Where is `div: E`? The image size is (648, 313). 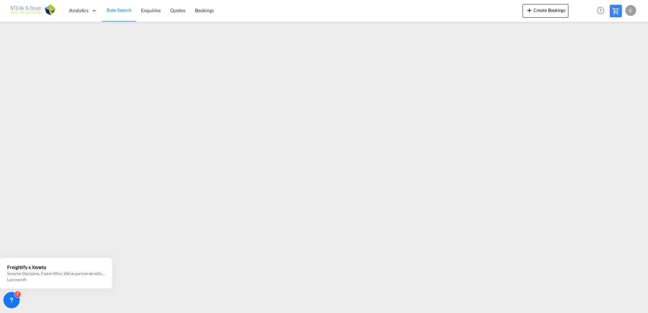 div: E is located at coordinates (631, 11).